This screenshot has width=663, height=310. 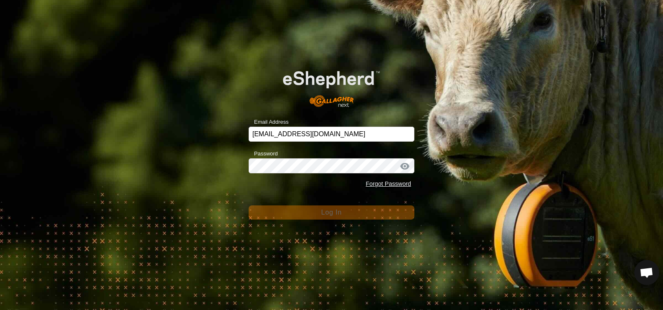 I want to click on label: Password, so click(x=263, y=154).